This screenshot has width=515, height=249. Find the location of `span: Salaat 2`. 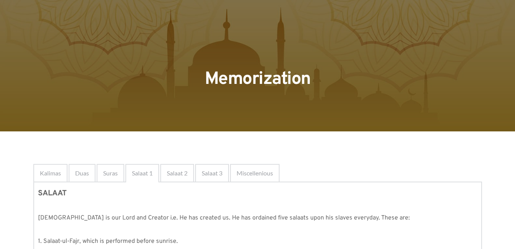

span: Salaat 2 is located at coordinates (177, 173).